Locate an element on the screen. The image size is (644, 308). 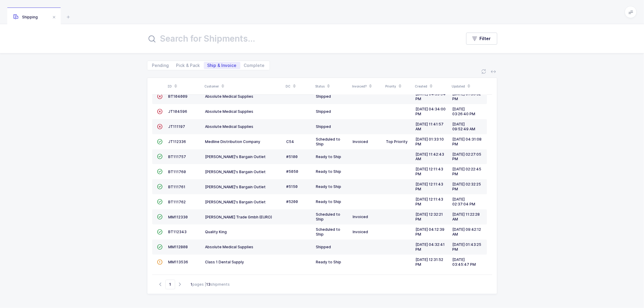
span: Quality King is located at coordinates (216, 232).